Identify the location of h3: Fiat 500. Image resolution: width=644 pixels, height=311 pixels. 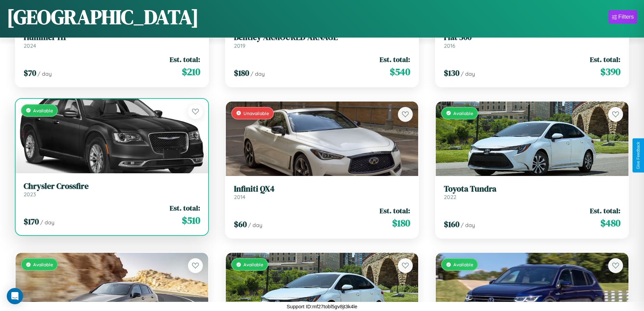
(532, 37).